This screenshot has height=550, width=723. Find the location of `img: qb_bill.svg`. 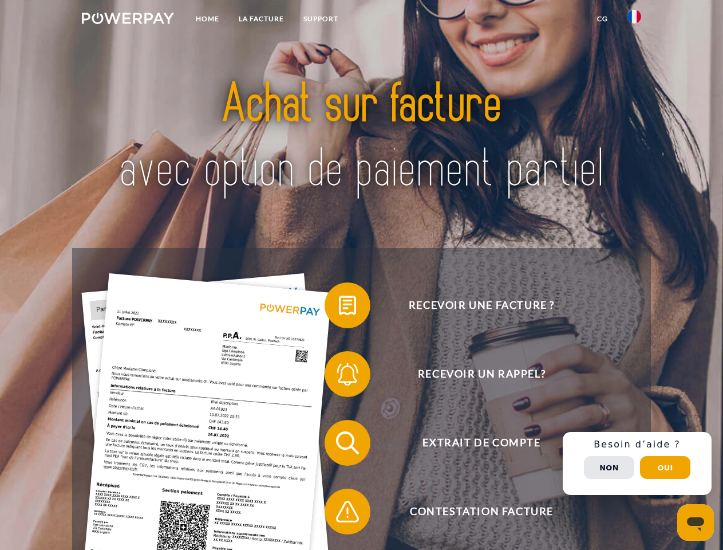

img: qb_bill.svg is located at coordinates (348, 305).